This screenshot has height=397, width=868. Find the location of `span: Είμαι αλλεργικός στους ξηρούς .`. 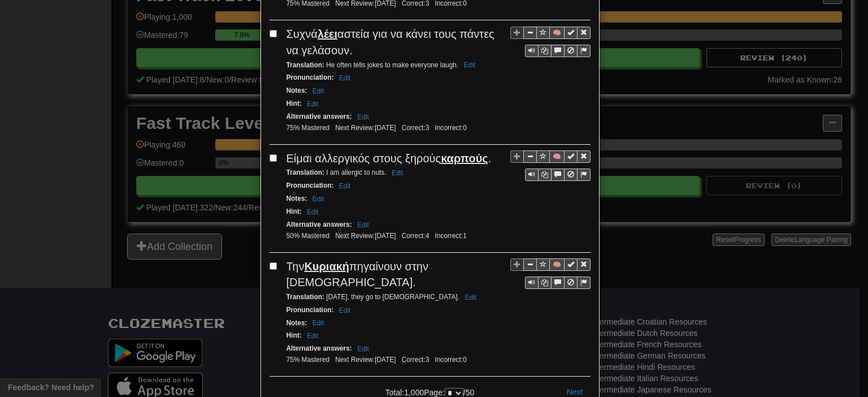

span: Είμαι αλλεργικός στους ξηρούς . is located at coordinates (389, 158).